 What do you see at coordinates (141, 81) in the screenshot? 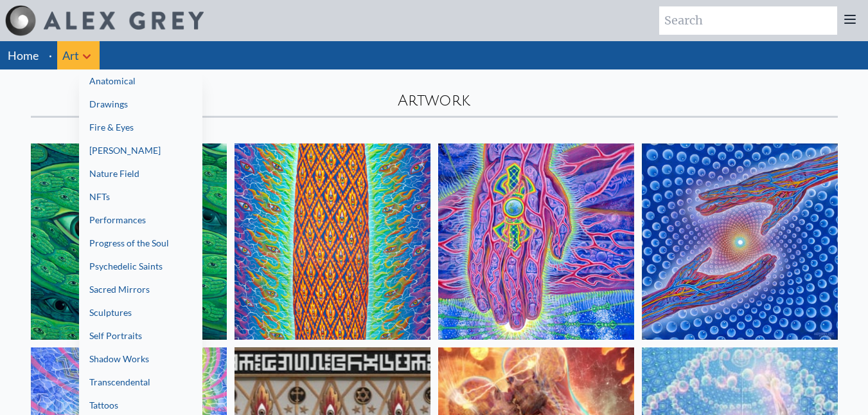
I see `a: Anatomical` at bounding box center [141, 81].